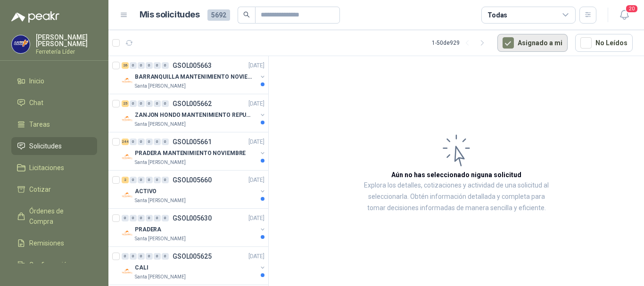 The width and height of the screenshot is (644, 286). Describe the element at coordinates (624, 15) in the screenshot. I see `button: 20` at that location.